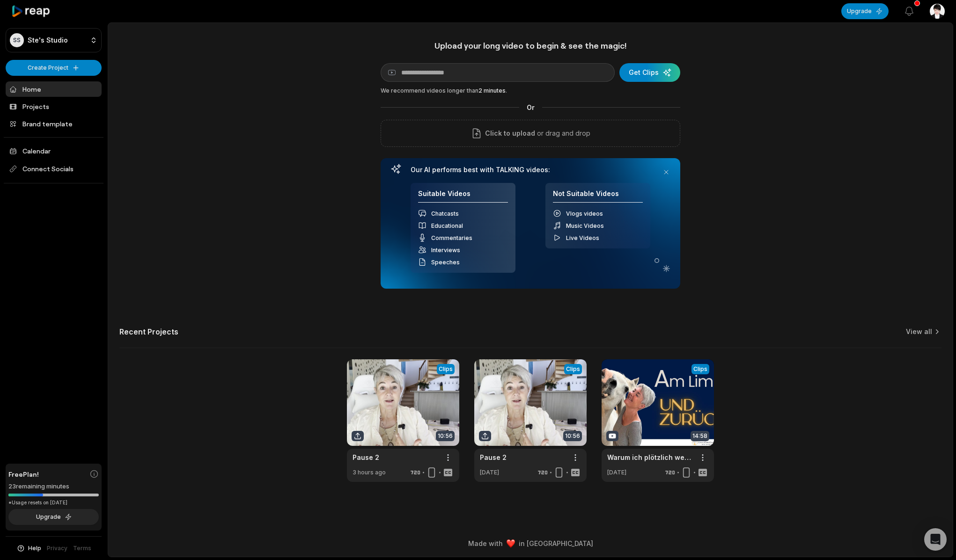 The image size is (956, 560). What do you see at coordinates (530, 45) in the screenshot?
I see `h1: Upload your long video to begin & see the magic!` at bounding box center [530, 45].